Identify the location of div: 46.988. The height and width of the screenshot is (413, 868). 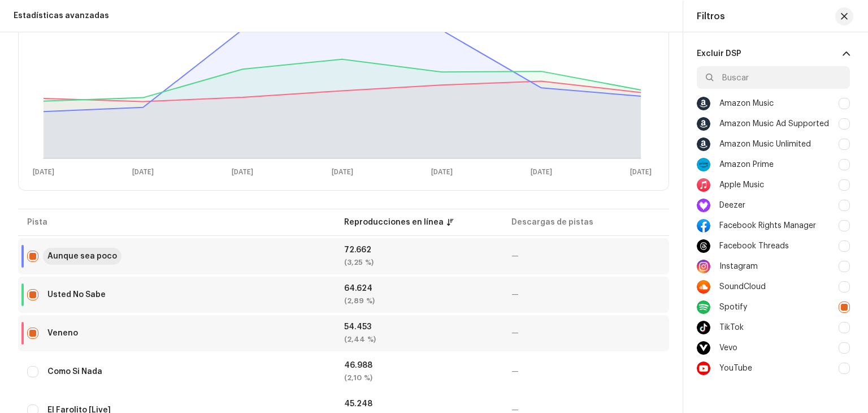
(418, 365).